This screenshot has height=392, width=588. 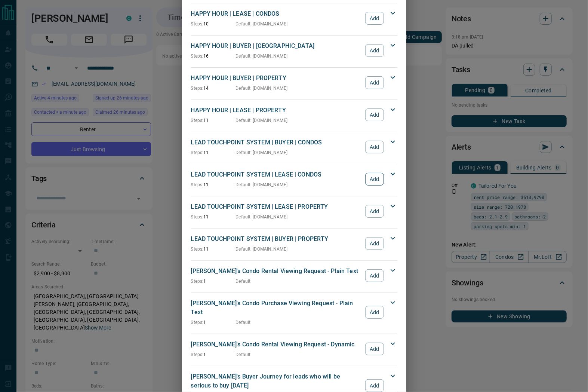 What do you see at coordinates (276, 239) in the screenshot?
I see `p: LEAD TOUCHPOINT SYSTEM | BUYER | PROPERTY` at bounding box center [276, 239].